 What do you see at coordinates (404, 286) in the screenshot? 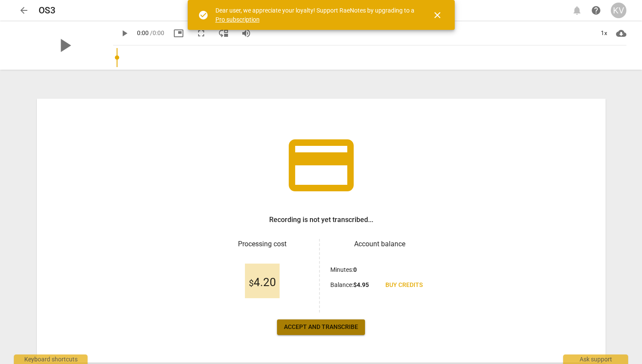
I see `a: Buy credits` at bounding box center [404, 286].